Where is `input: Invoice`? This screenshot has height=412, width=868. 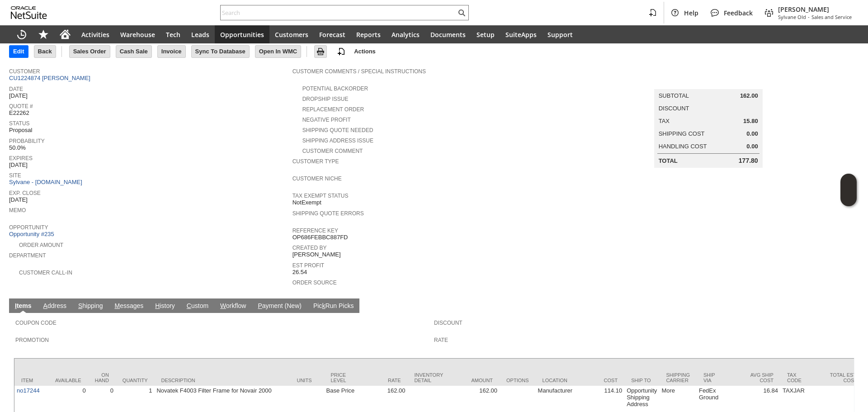
input: Invoice is located at coordinates (171, 52).